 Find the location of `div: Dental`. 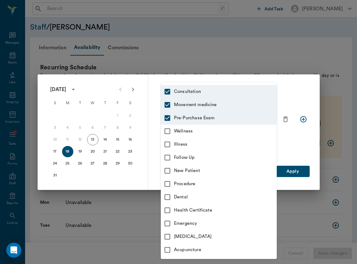

div: Dental is located at coordinates (225, 197).